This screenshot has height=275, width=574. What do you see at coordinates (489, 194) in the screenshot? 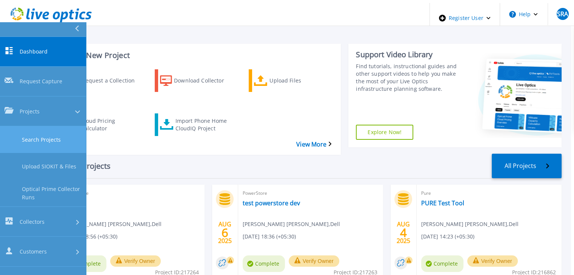
I see `span: Pure` at bounding box center [489, 194].